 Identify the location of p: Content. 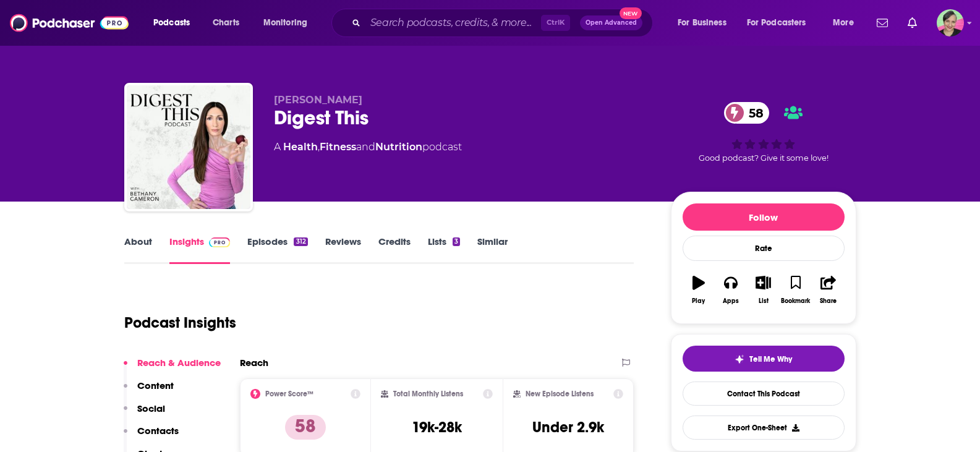
(155, 385).